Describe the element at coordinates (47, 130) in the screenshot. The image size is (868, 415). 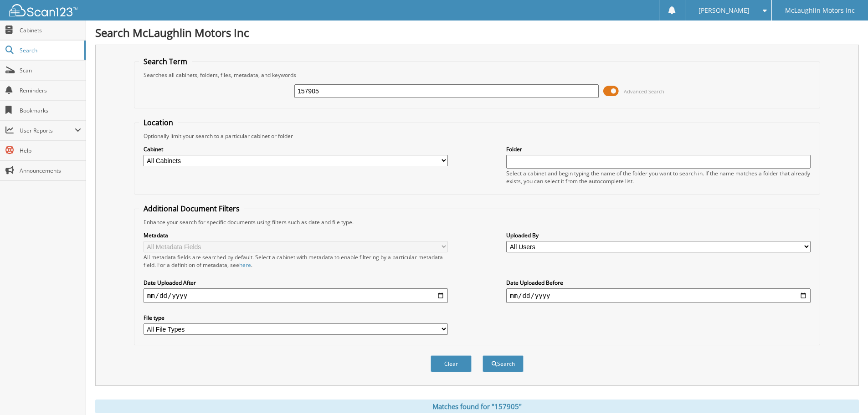
I see `span: User Reports` at that location.